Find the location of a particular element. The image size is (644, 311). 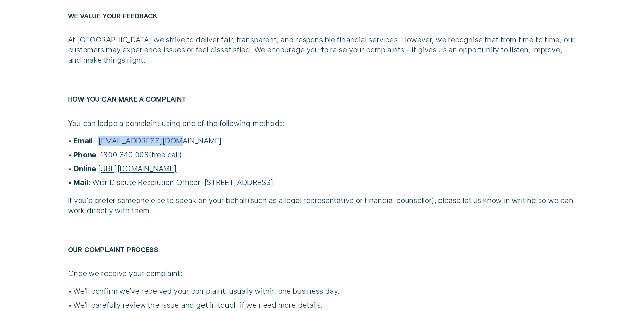

p: We’ll confirm we’ve received your complaint, usually within one business day. is located at coordinates (325, 291).